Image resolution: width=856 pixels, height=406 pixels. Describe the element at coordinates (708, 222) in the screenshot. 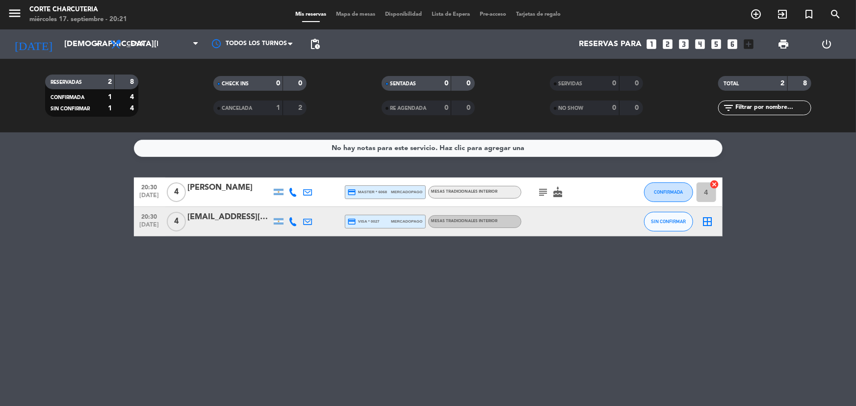

I see `i: border_all` at that location.